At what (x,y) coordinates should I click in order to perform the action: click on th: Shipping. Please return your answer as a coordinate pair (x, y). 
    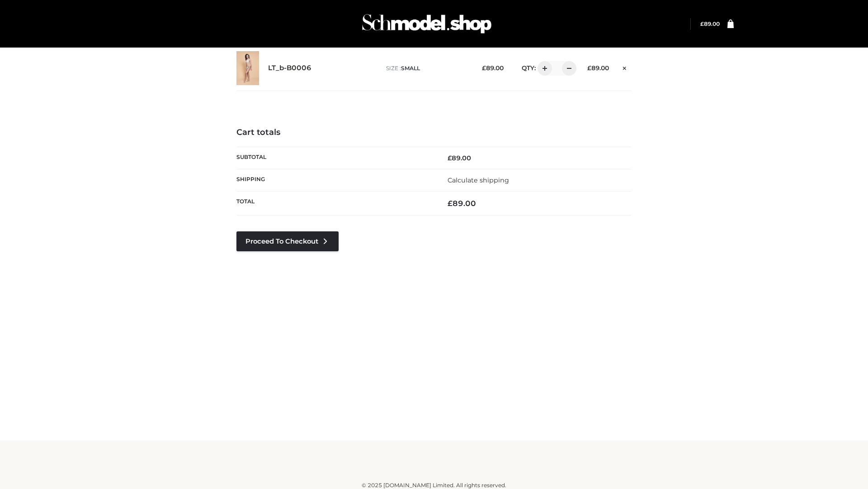
    Looking at the image, I should click on (335, 180).